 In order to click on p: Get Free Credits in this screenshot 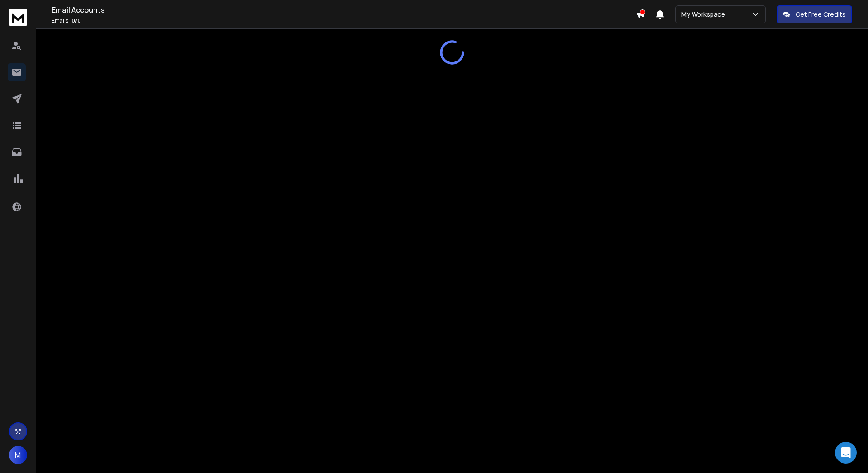, I will do `click(821, 14)`.